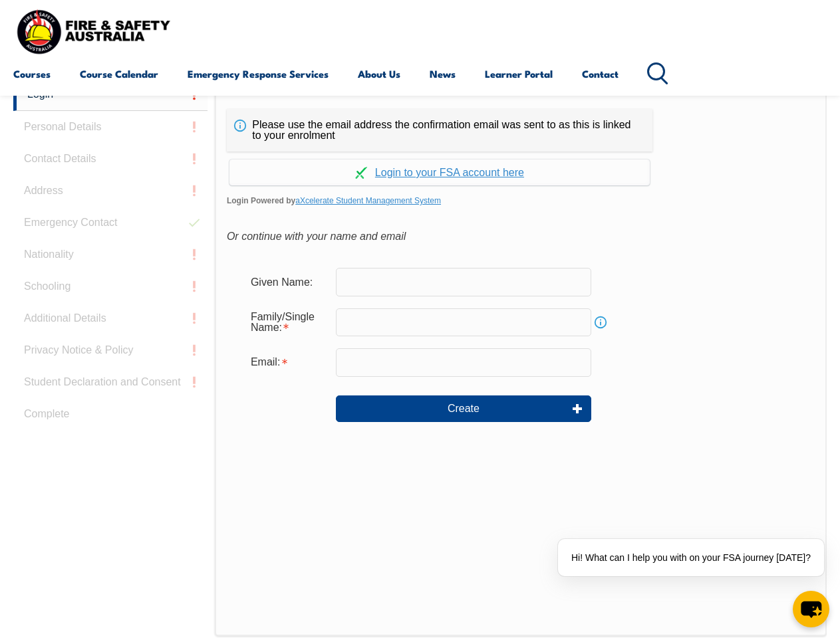 The image size is (840, 638). What do you see at coordinates (288, 323) in the screenshot?
I see `div: Family/Single Name is required.` at bounding box center [288, 323].